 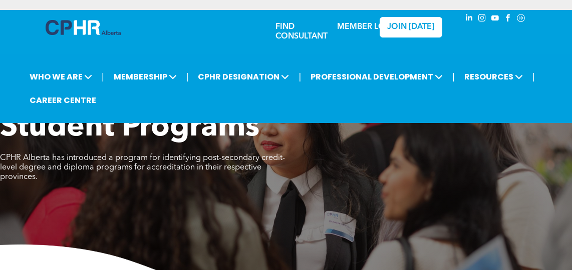 What do you see at coordinates (508, 19) in the screenshot?
I see `a: facebook` at bounding box center [508, 19].